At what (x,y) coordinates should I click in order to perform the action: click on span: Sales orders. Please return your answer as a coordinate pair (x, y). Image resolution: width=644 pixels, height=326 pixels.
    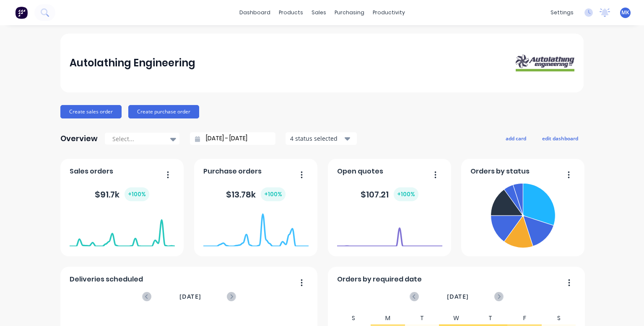
    Looking at the image, I should click on (92, 171).